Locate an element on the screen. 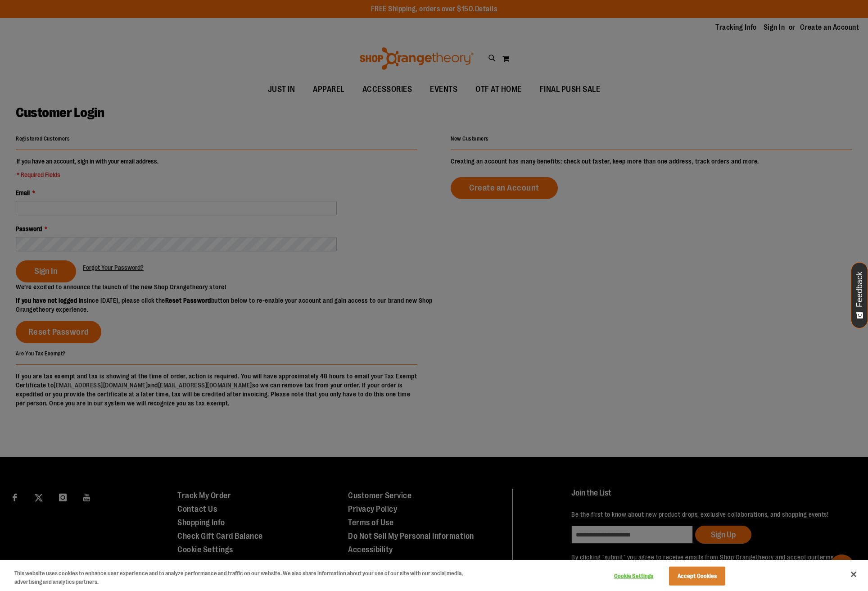 This screenshot has width=868, height=591. div: This website uses cookies to enhance user experience and to analyze performance and traffic on ou... is located at coordinates (246, 577).